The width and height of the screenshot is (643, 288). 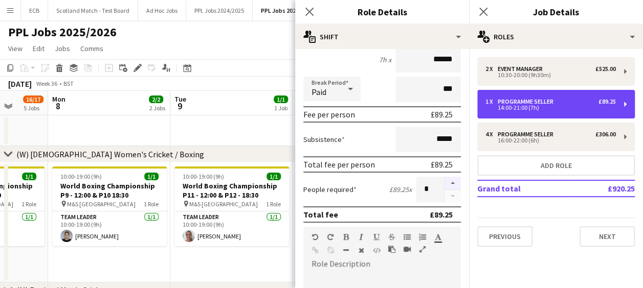 I want to click on h3: World Boxing Championship P9 - 12:00 & P10 18:30, so click(x=109, y=191).